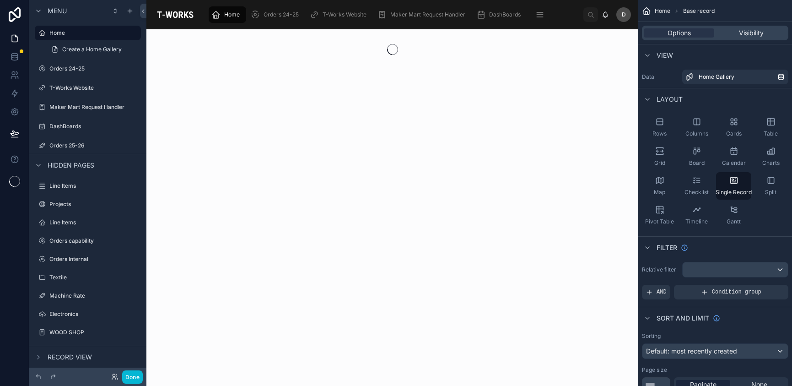 The height and width of the screenshot is (386, 792). I want to click on button: Done, so click(132, 377).